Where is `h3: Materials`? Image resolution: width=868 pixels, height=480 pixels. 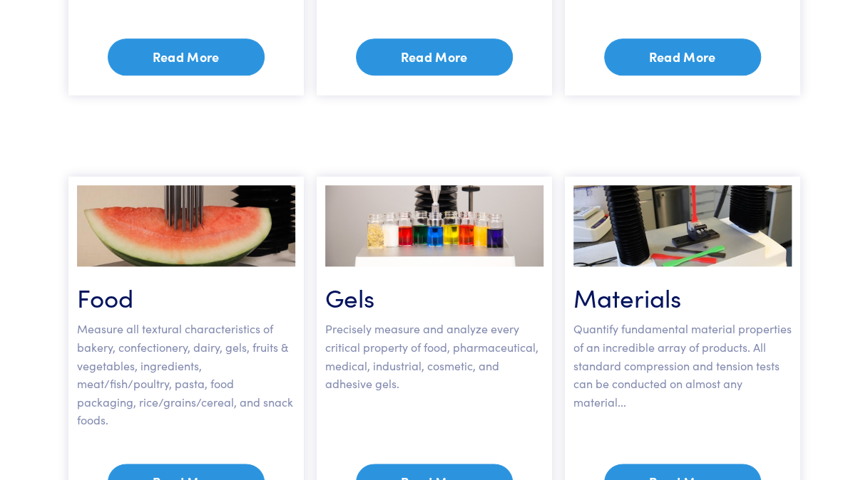 h3: Materials is located at coordinates (682, 296).